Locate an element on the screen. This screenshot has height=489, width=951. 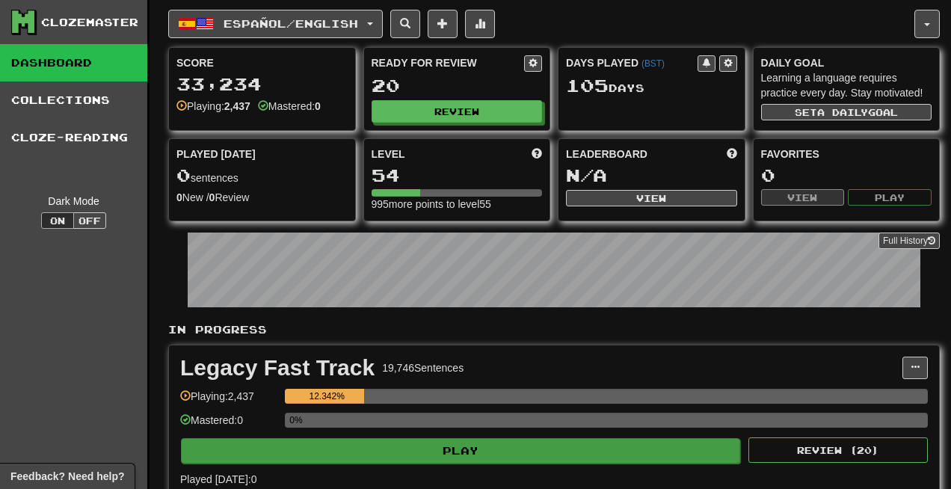
div: Days Played is located at coordinates (632, 63).